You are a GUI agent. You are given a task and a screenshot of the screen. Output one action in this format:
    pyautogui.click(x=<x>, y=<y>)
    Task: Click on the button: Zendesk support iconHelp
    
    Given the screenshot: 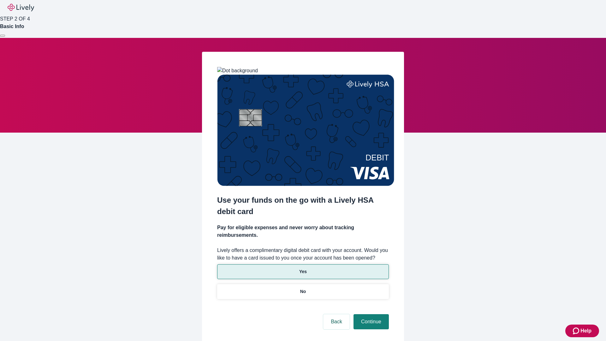 What is the action you would take?
    pyautogui.click(x=582, y=331)
    